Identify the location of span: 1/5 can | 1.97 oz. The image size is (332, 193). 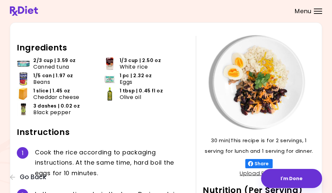
(53, 76).